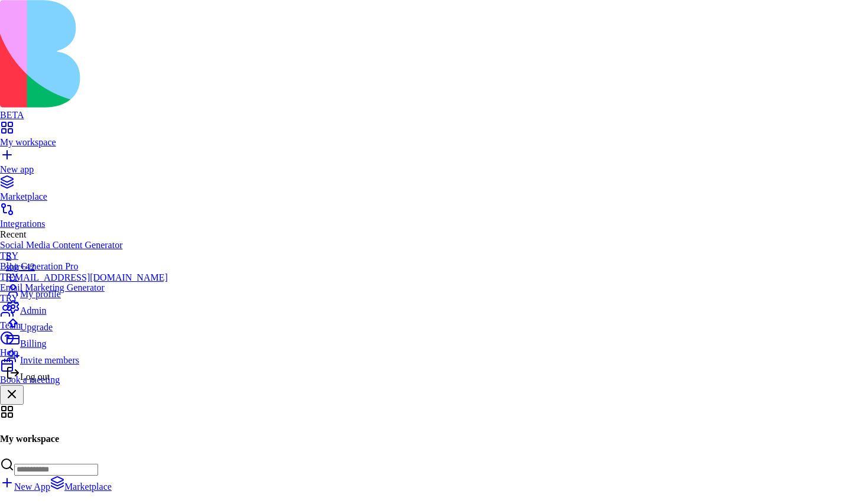 The width and height of the screenshot is (861, 504). I want to click on a: Billing, so click(87, 341).